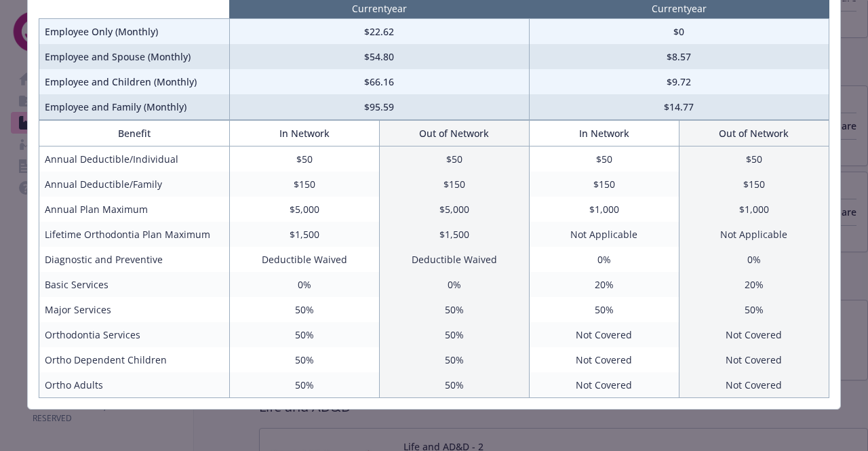  What do you see at coordinates (134, 309) in the screenshot?
I see `td: Major Services` at bounding box center [134, 309].